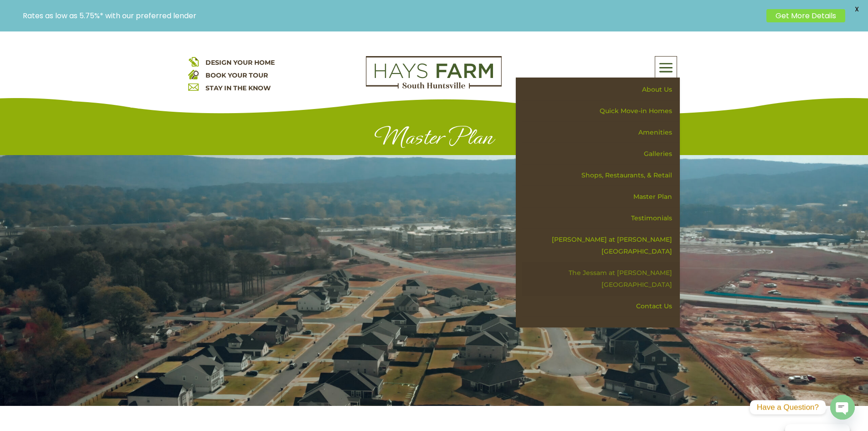 The image size is (868, 431). Describe the element at coordinates (237, 75) in the screenshot. I see `a: BOOK YOUR TOUR` at that location.